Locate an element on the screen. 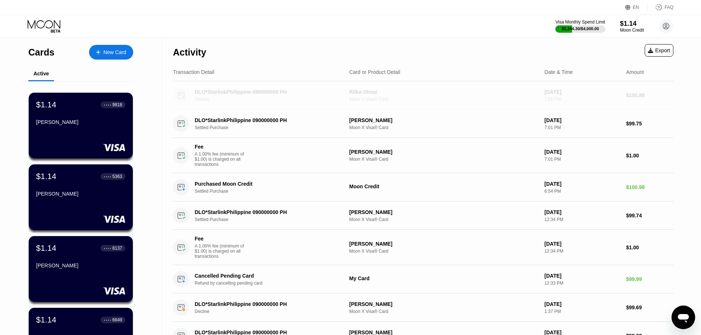 Image resolution: width=701 pixels, height=335 pixels. div: Visa Monthly Spend Limit$1,344.30/$4,000.00 is located at coordinates (580, 26).